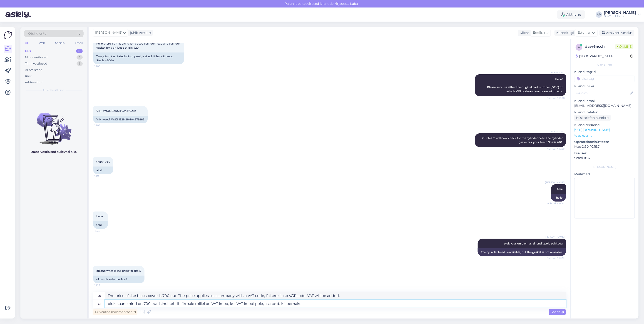 The width and height of the screenshot is (644, 324). Describe the element at coordinates (60, 43) in the screenshot. I see `div: Socials` at that location.